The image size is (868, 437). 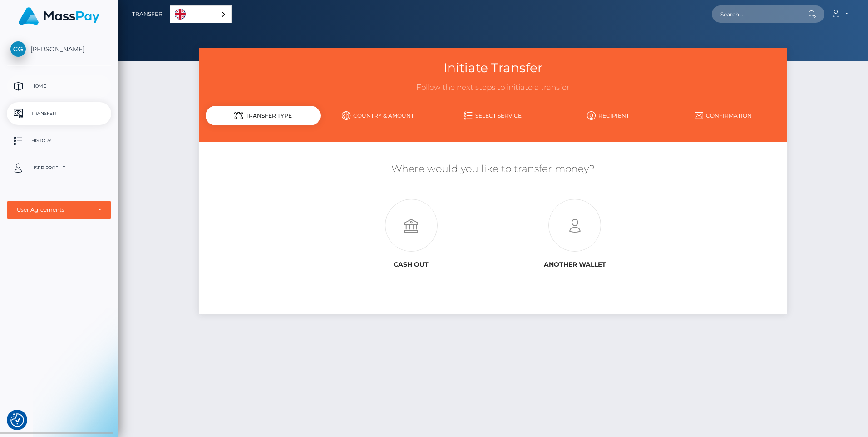 What do you see at coordinates (378, 116) in the screenshot?
I see `a: Country & Amount` at bounding box center [378, 116].